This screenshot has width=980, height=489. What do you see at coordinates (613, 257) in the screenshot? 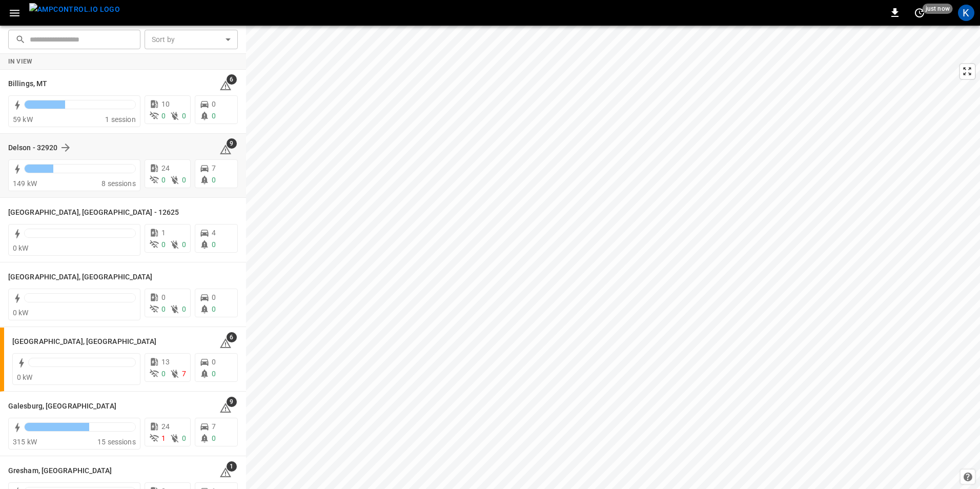
I see `canvas: Map` at bounding box center [613, 257].